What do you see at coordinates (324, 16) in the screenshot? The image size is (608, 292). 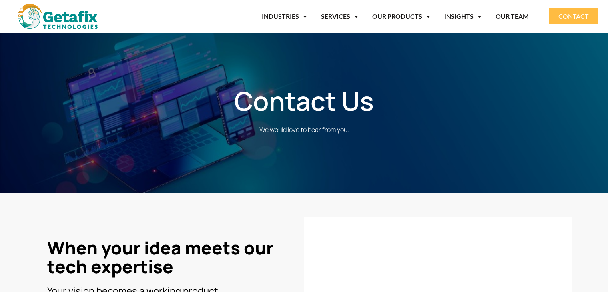 I see `nav: Menu` at bounding box center [324, 16].